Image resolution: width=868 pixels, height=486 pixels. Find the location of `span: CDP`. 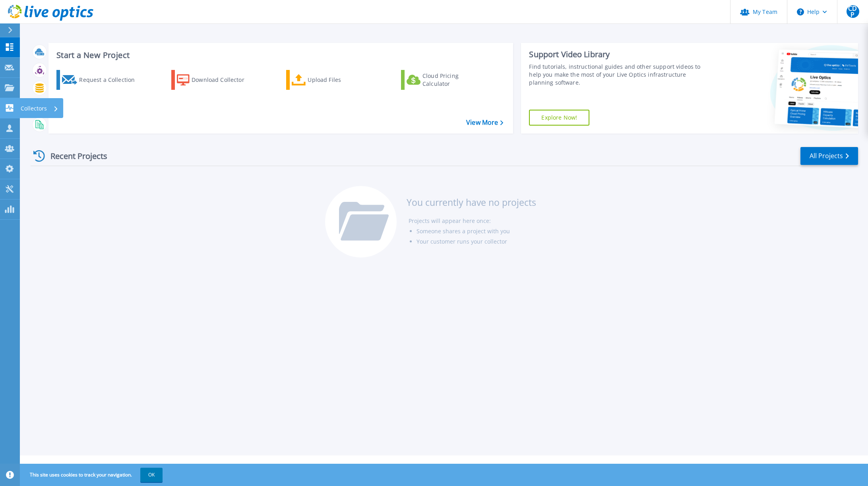

span: CDP is located at coordinates (853, 11).